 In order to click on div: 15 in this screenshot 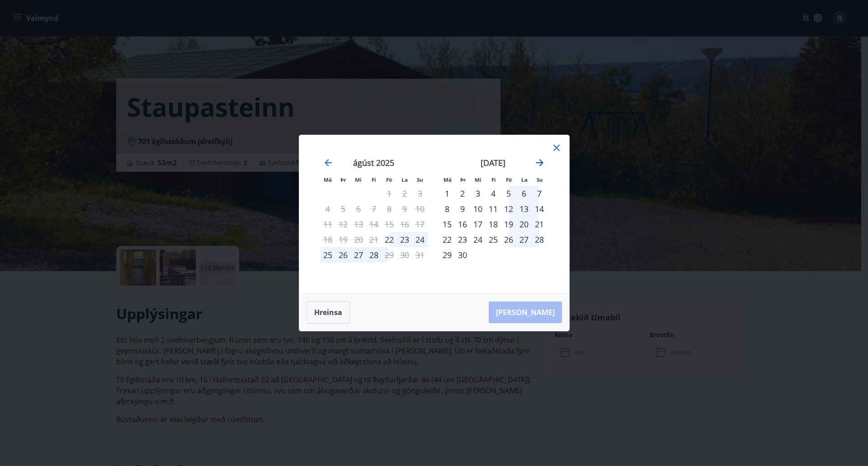, I will do `click(447, 224)`.